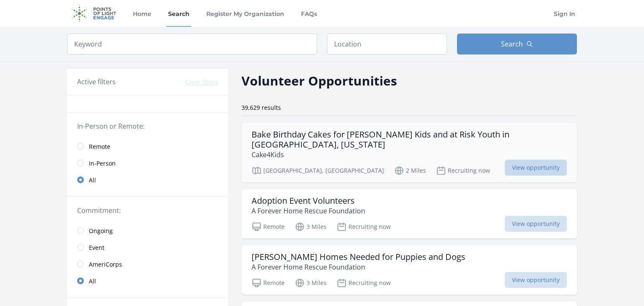 Image resolution: width=644 pixels, height=306 pixels. I want to click on a: AmeriCorps, so click(148, 264).